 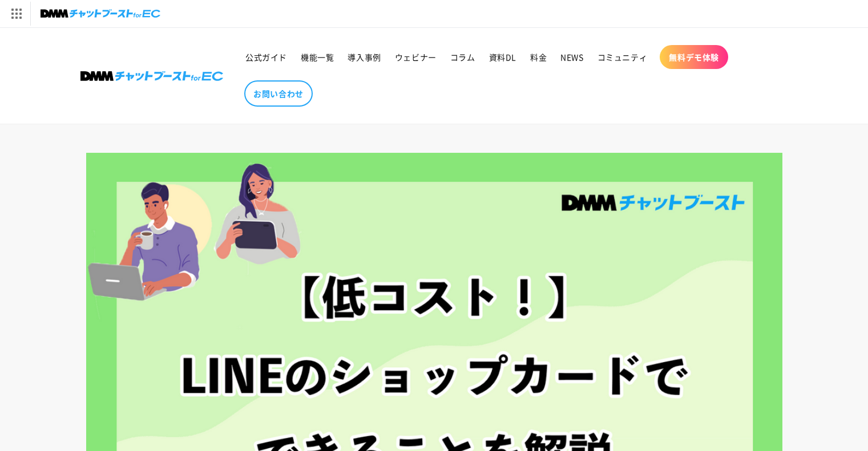 I want to click on span: 料金, so click(x=538, y=57).